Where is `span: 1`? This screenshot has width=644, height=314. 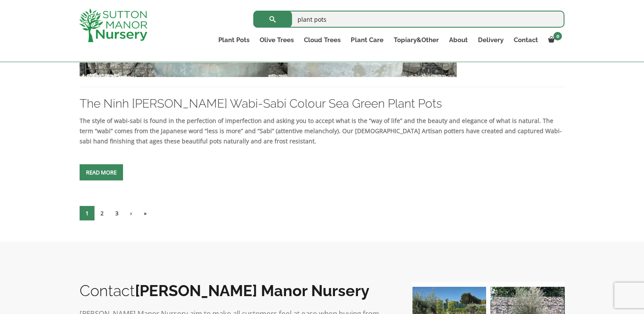 span: 1 is located at coordinates (87, 213).